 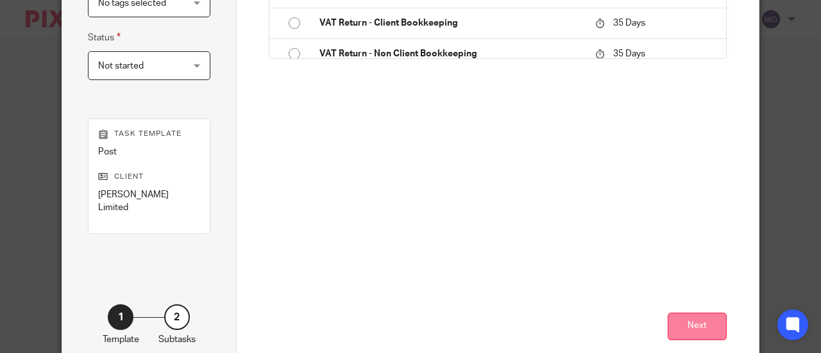 I want to click on div: 2, so click(x=177, y=317).